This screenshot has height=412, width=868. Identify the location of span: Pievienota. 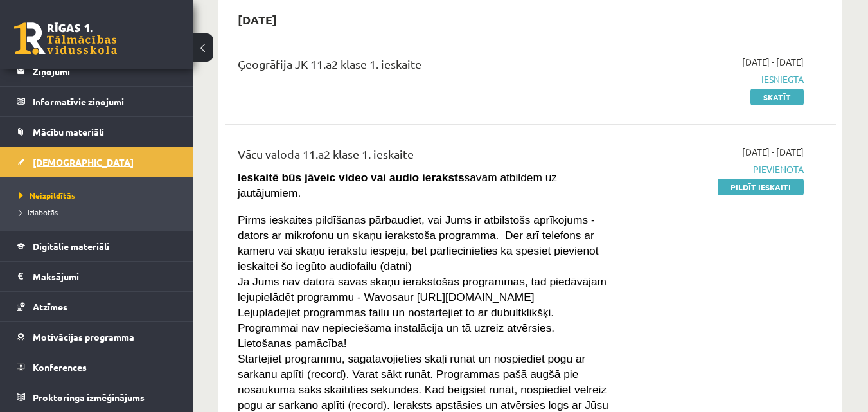
(715, 169).